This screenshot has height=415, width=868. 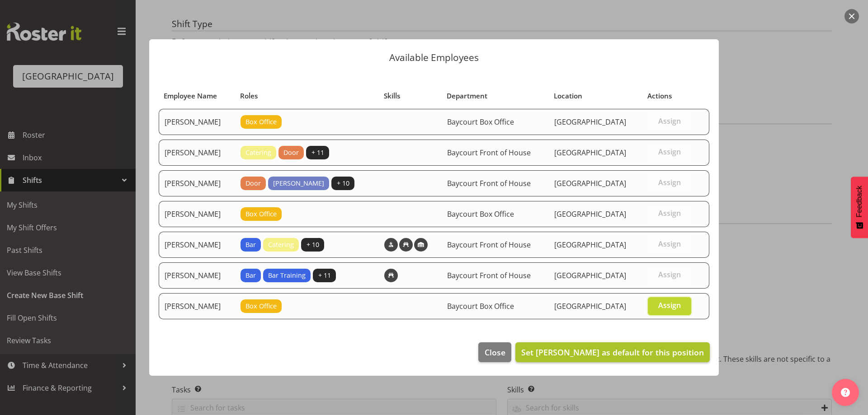 I want to click on span: Department, so click(x=467, y=96).